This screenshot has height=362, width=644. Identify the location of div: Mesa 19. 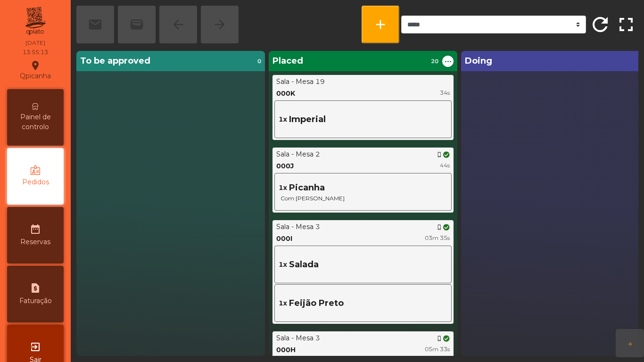
(310, 82).